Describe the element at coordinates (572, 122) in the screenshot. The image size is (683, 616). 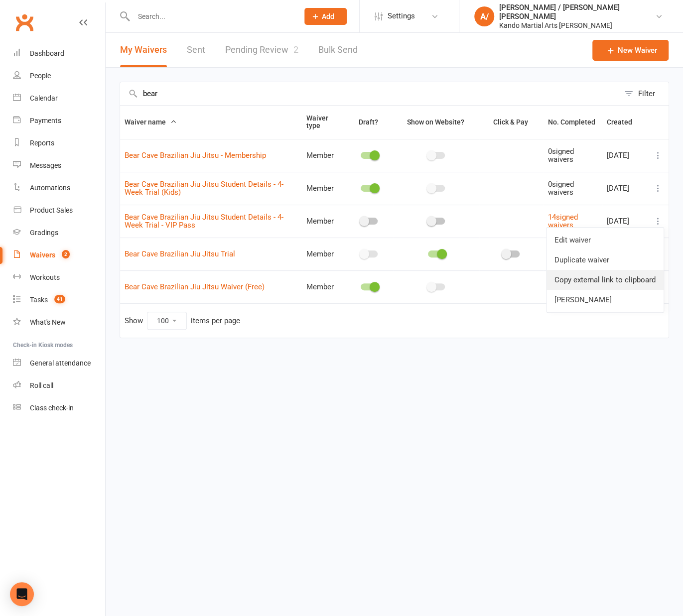
I see `th: No. Completed` at that location.